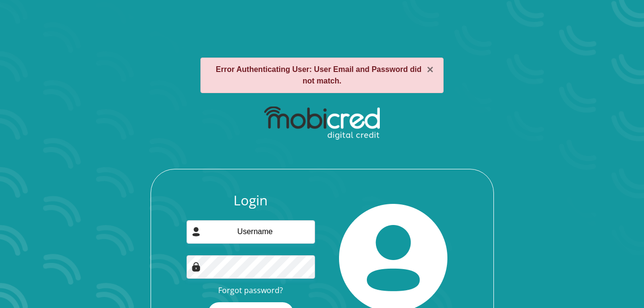  Describe the element at coordinates (250, 290) in the screenshot. I see `a: Forgot password?` at that location.